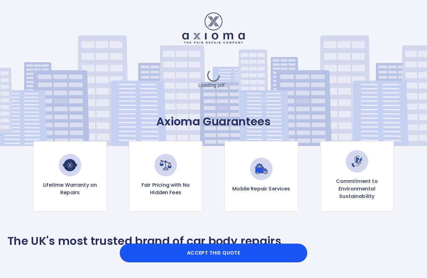 Image resolution: width=427 pixels, height=278 pixels. I want to click on img: Fair Pricing with No Hidden Fees, so click(166, 165).